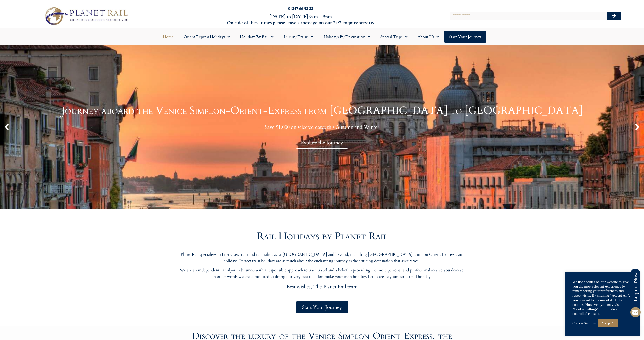 The width and height of the screenshot is (644, 340). Describe the element at coordinates (86, 16) in the screenshot. I see `img: Planet Rail Train Holidays Logo` at that location.